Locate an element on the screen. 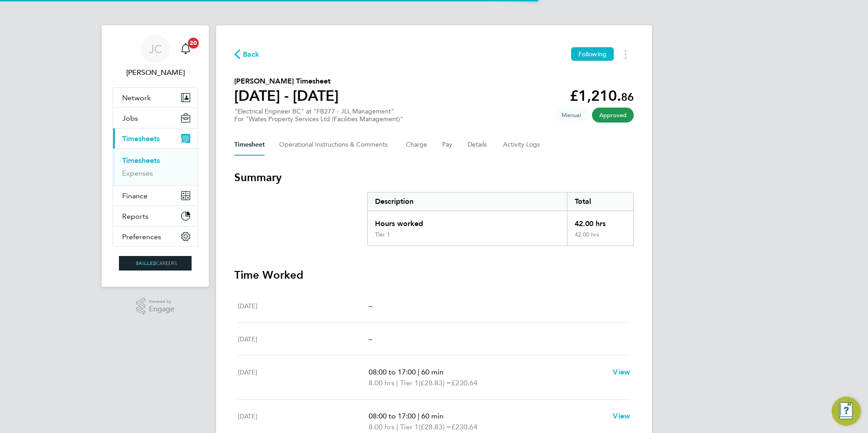 This screenshot has width=868, height=433. div: Timesheets is located at coordinates (155, 166).